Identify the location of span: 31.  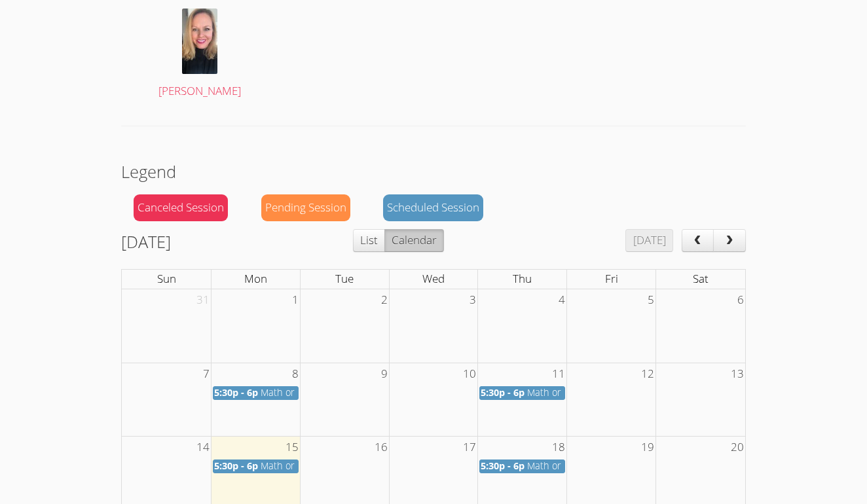
(203, 300).